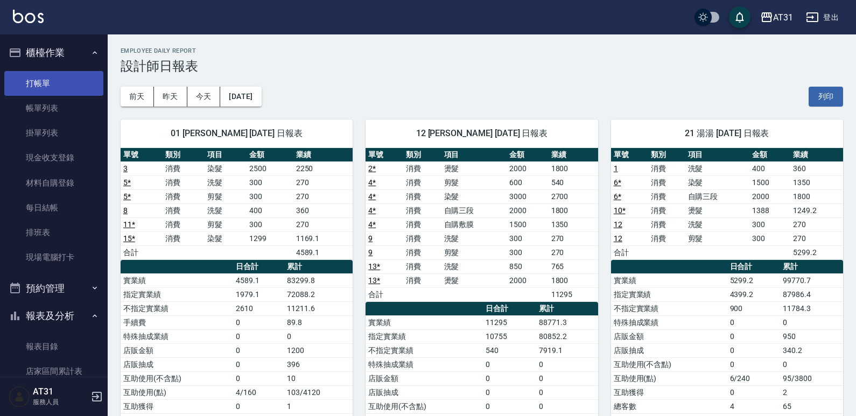 This screenshot has width=856, height=416. Describe the element at coordinates (482, 66) in the screenshot. I see `h3: 設計師日報表` at that location.